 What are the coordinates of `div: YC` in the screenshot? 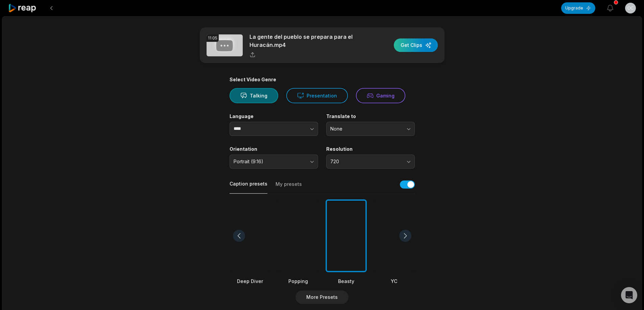 It's located at (394, 281).